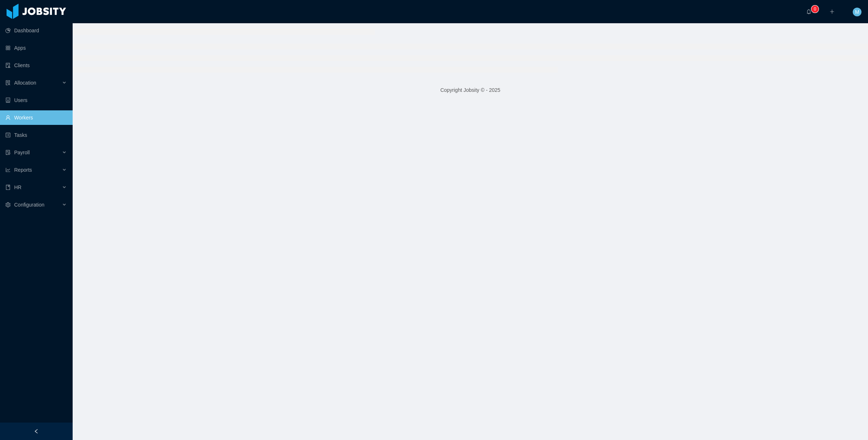  What do you see at coordinates (8, 205) in the screenshot?
I see `i: icon: setting` at bounding box center [8, 205].